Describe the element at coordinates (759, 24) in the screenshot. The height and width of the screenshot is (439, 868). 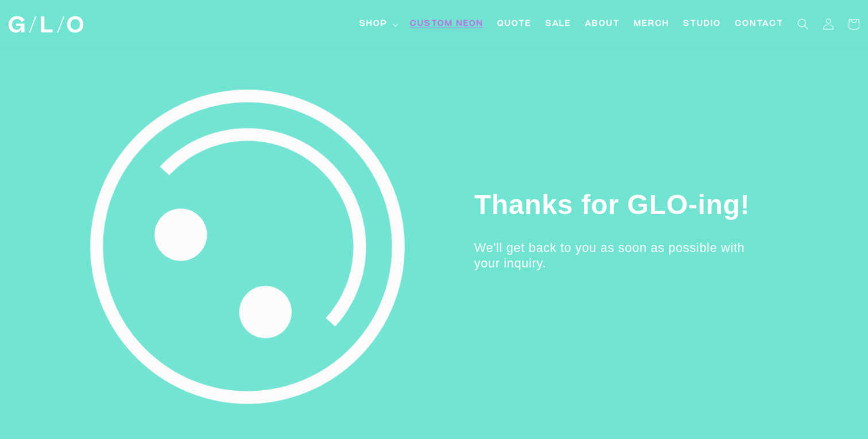
I see `span: Contact` at that location.